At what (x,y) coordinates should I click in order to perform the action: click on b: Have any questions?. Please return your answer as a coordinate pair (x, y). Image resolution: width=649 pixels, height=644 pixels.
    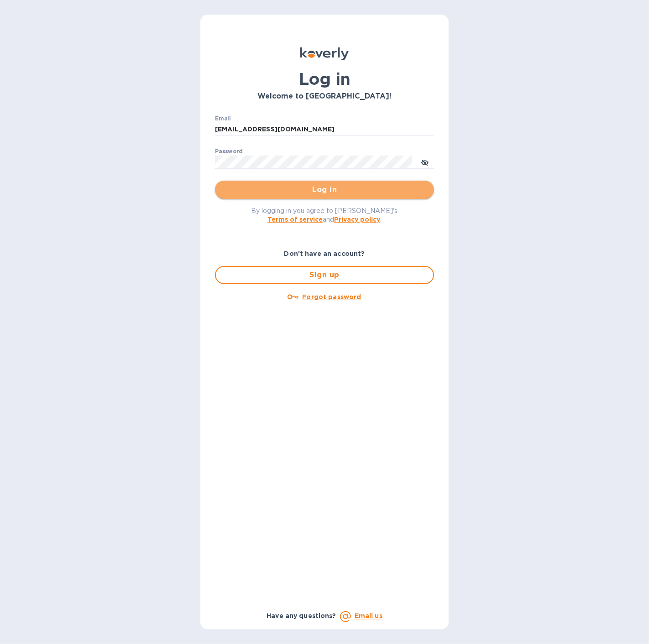
    Looking at the image, I should click on (301, 616).